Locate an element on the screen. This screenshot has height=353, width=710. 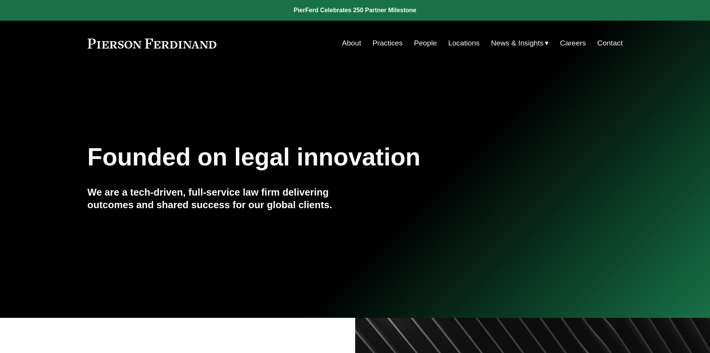
a: Locations is located at coordinates (463, 43).